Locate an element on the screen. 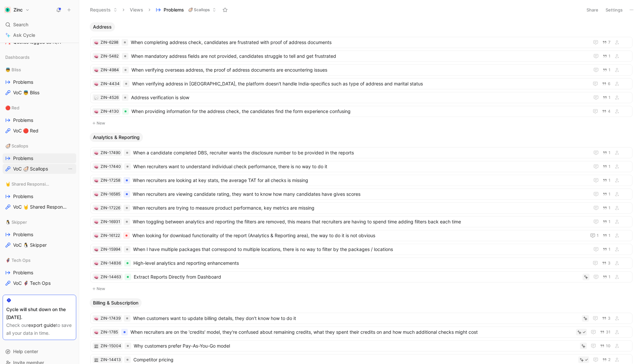 The height and width of the screenshot is (364, 644). span: 4 is located at coordinates (609, 111).